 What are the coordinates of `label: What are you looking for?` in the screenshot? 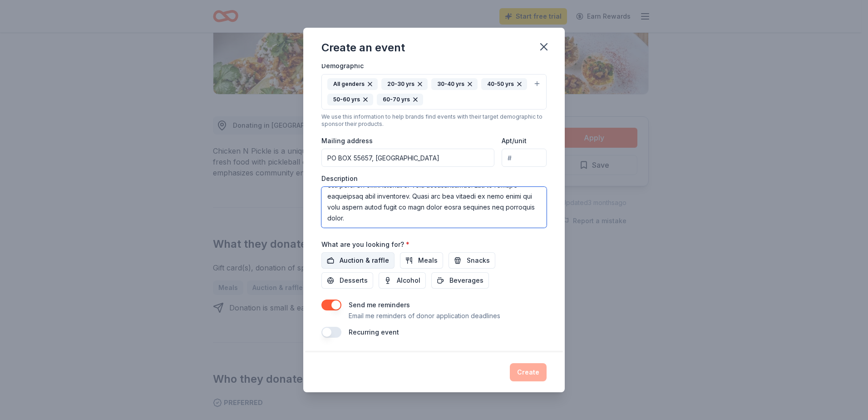 It's located at (365, 244).